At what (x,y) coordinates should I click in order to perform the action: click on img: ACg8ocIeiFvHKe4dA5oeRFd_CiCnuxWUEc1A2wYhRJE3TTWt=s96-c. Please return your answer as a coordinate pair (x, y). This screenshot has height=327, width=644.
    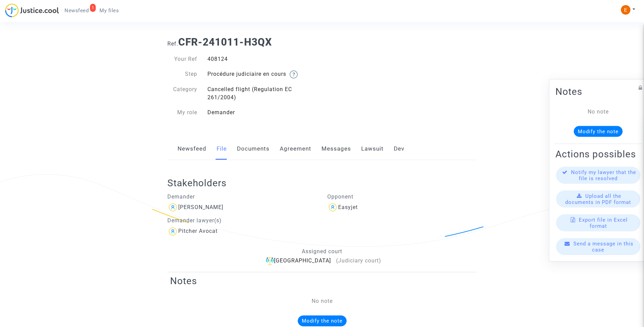
    Looking at the image, I should click on (626, 10).